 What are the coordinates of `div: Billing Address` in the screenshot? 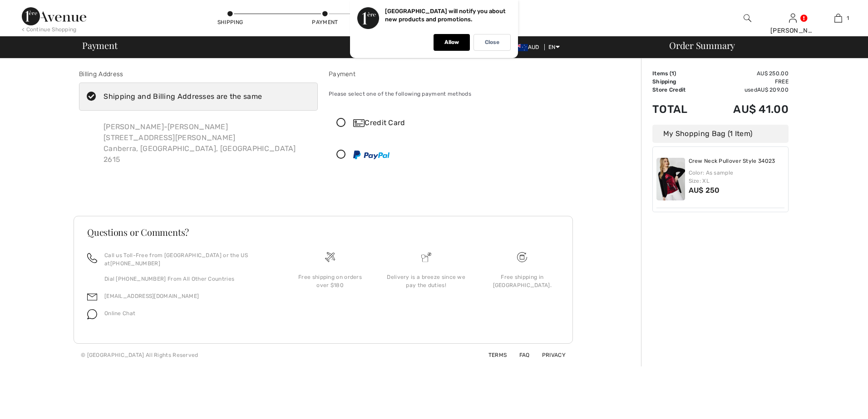 It's located at (198, 74).